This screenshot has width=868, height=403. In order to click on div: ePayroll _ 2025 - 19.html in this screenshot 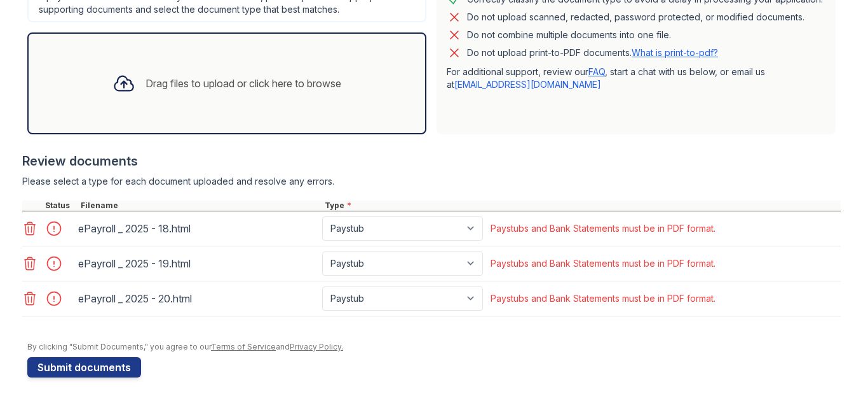, I will do `click(198, 264)`.